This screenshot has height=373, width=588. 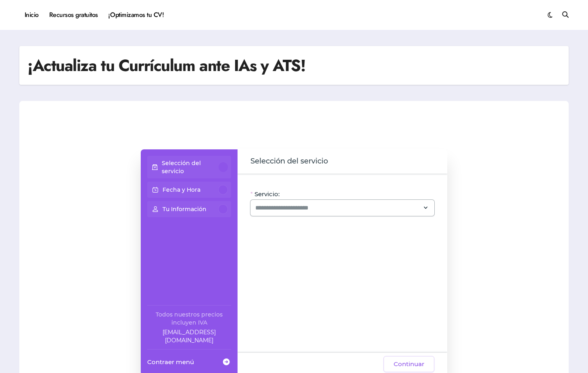 I want to click on a: Company email: ayuda@elhadadelasvacantes.com, so click(x=189, y=336).